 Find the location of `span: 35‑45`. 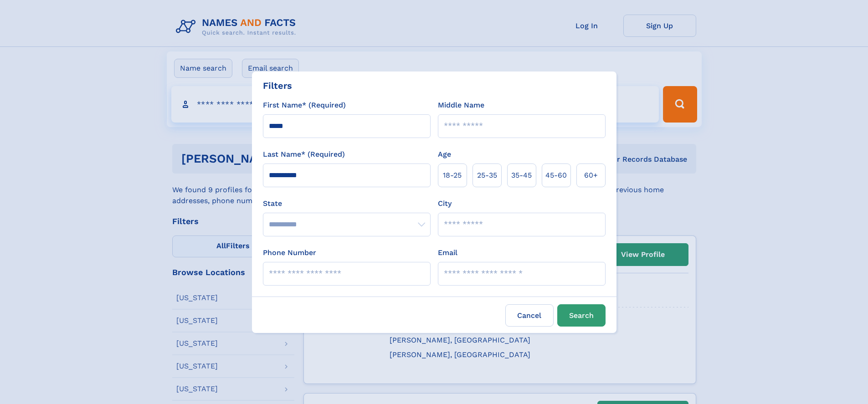

span: 35‑45 is located at coordinates (521, 175).